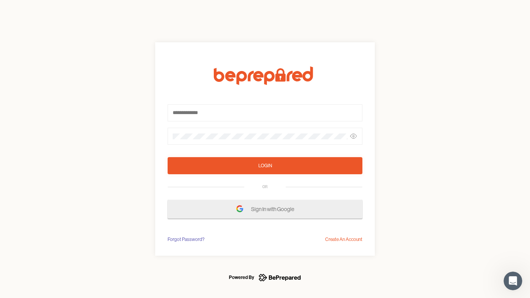 The image size is (530, 298). What do you see at coordinates (265, 166) in the screenshot?
I see `div: Login` at bounding box center [265, 166].